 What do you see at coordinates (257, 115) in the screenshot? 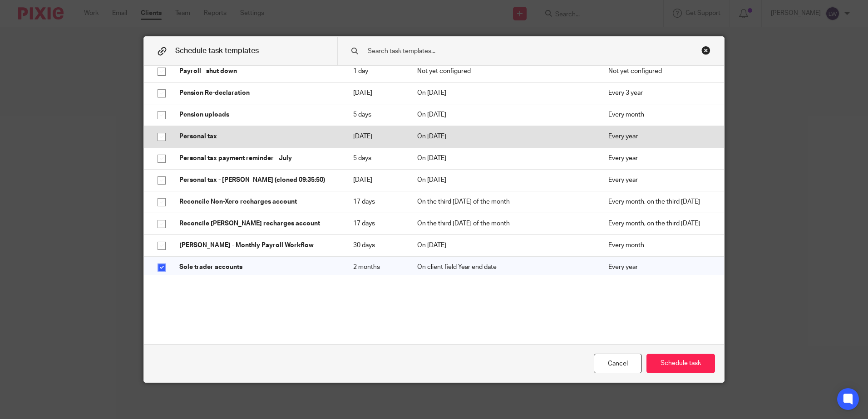
I see `p: Pension uploads` at bounding box center [257, 115].